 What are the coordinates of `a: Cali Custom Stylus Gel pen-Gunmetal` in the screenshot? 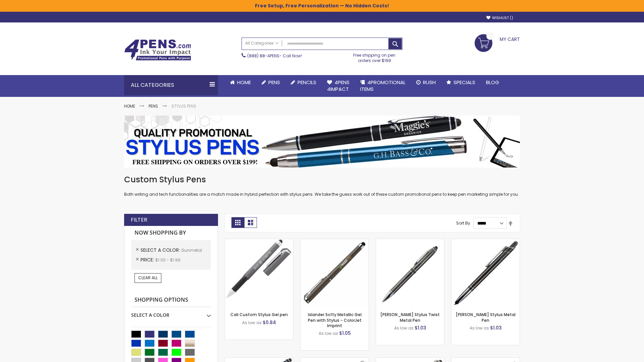 It's located at (259, 242).